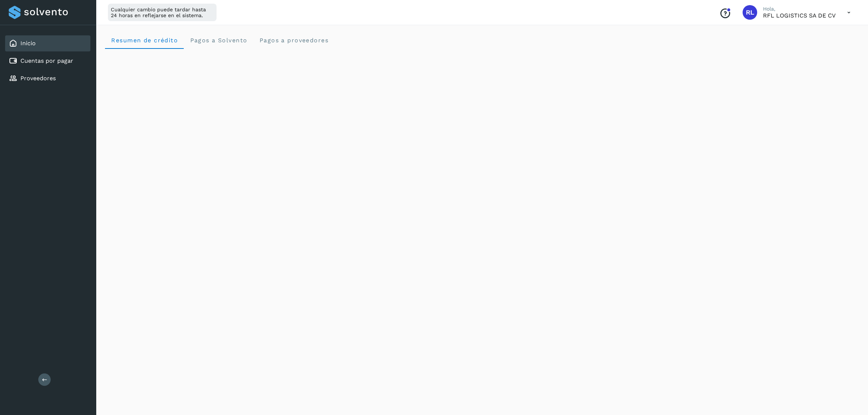 The width and height of the screenshot is (868, 415). What do you see at coordinates (294, 40) in the screenshot?
I see `span: Pagos a proveedores` at bounding box center [294, 40].